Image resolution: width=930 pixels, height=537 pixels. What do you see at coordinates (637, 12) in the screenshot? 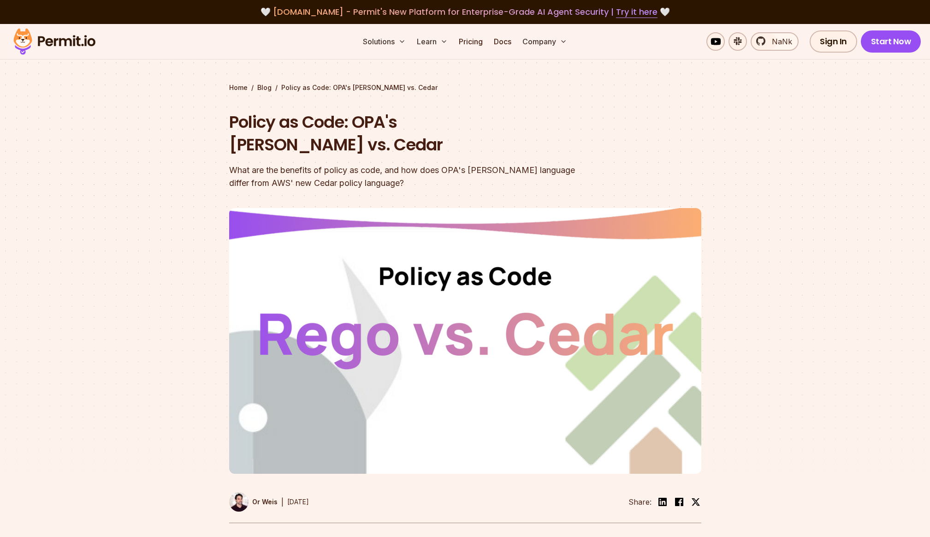
I see `a: Try it here` at bounding box center [637, 12].